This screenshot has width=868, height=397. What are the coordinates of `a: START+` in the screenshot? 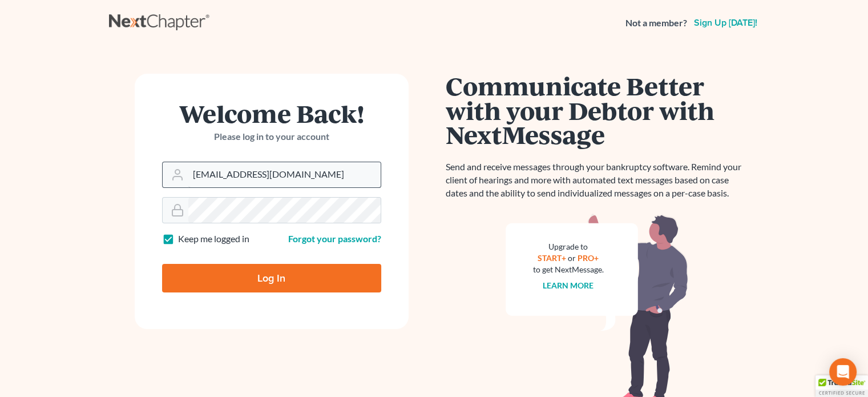 It's located at (552, 257).